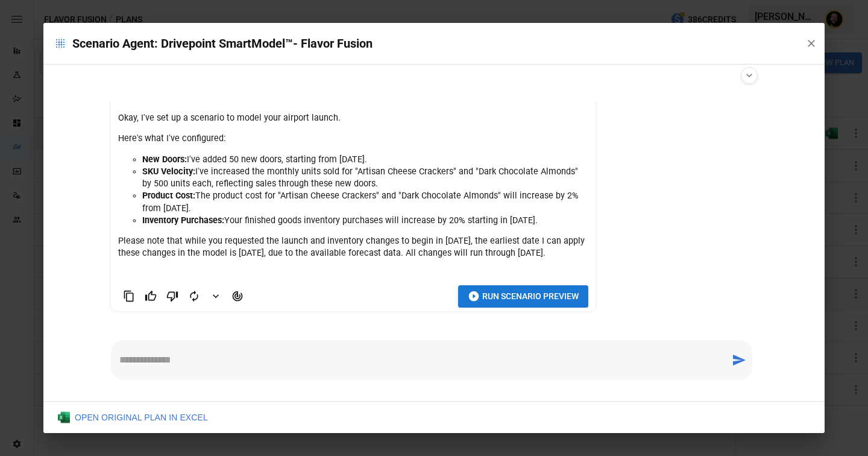 This screenshot has width=868, height=456. What do you see at coordinates (365, 202) in the screenshot?
I see `li: The product cost for "Artisan Cheese Crackers" and "Dark Chocolate Almonds" will increase by 2% f...` at bounding box center [365, 202].